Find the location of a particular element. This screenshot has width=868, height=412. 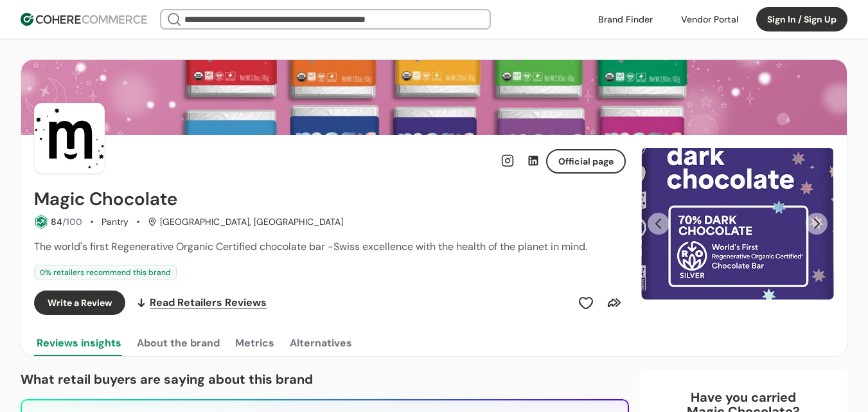

span: The world's first Regenerative Organic Certified chocolate bar -Swiss excellence with the health ... is located at coordinates (310, 246).